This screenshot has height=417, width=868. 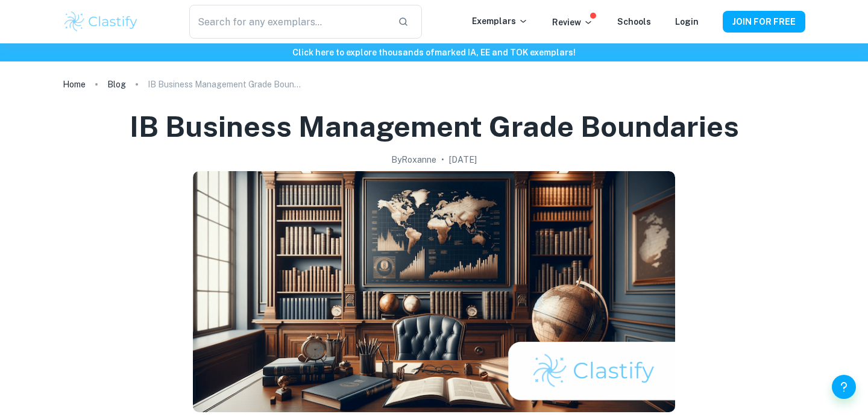 What do you see at coordinates (686, 22) in the screenshot?
I see `a: Login` at bounding box center [686, 22].